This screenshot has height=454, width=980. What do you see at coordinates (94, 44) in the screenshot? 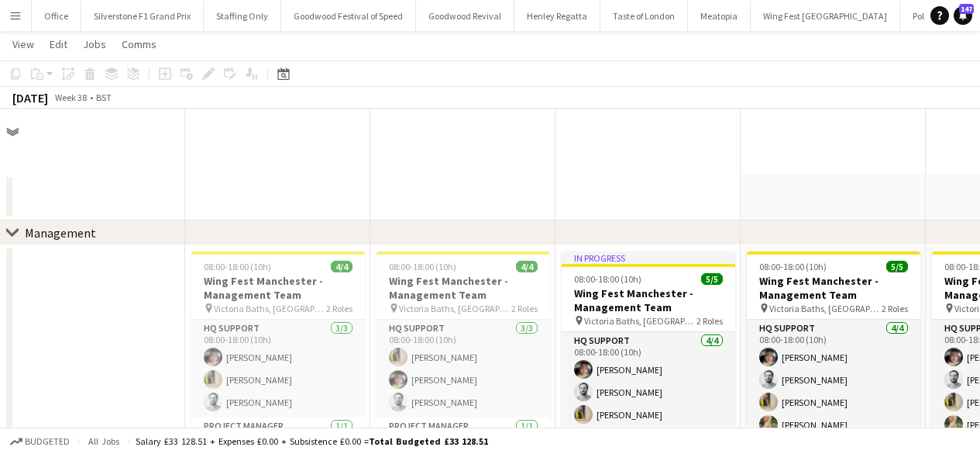
I see `a: Jobs` at bounding box center [94, 44].